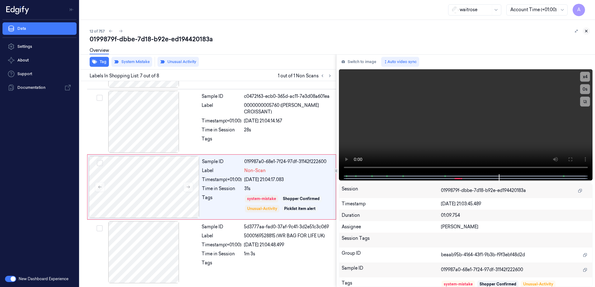 The height and width of the screenshot is (287, 595). I want to click on button: About, so click(40, 60).